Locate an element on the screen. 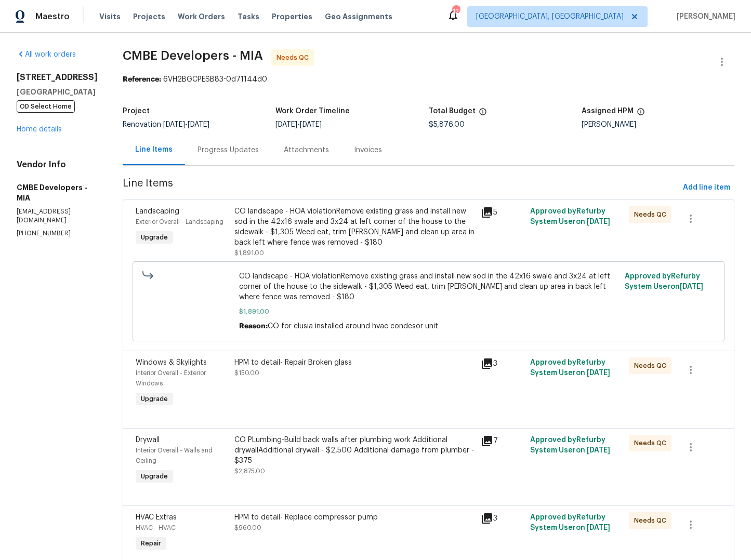  div: CO landscape - HOA violationRemove existing grass and install new sod in the 42x16 swale and 3x24... is located at coordinates (355, 227).